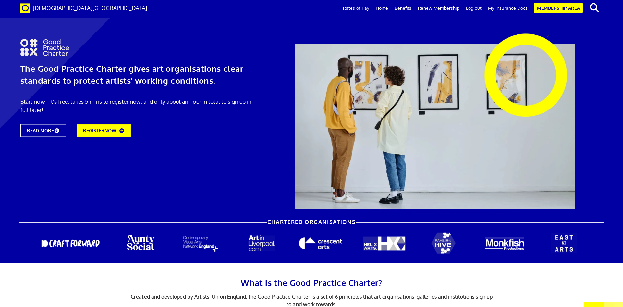 The height and width of the screenshot is (307, 623). What do you see at coordinates (43, 131) in the screenshot?
I see `a: READ MORE` at bounding box center [43, 131].